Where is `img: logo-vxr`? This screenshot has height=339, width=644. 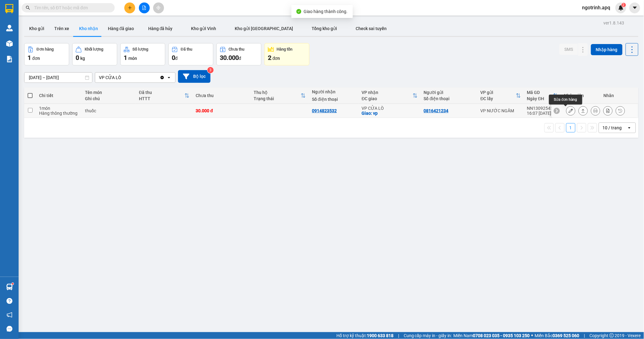 img: logo-vxr is located at coordinates (9, 9).